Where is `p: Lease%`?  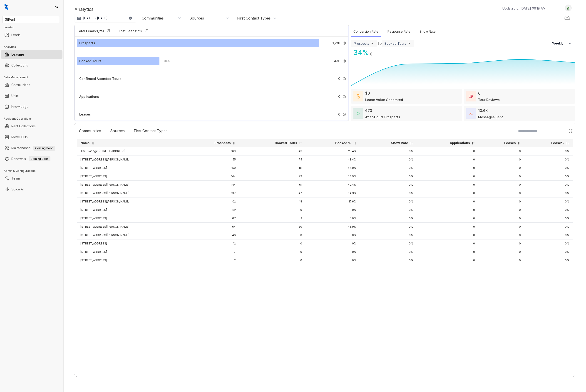
p: Lease% is located at coordinates (558, 143).